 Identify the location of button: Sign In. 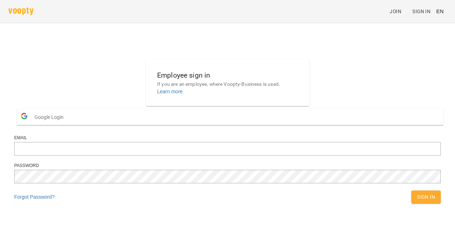
(426, 197).